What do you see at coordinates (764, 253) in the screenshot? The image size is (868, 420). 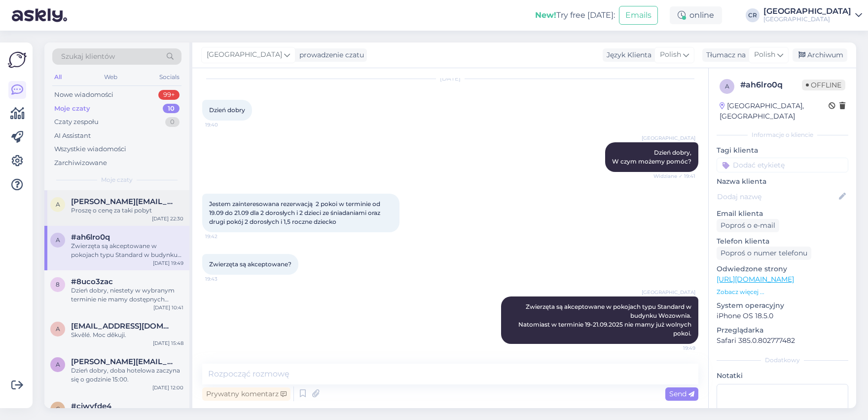 I see `div: Poproś o numer telefonu` at bounding box center [764, 253].